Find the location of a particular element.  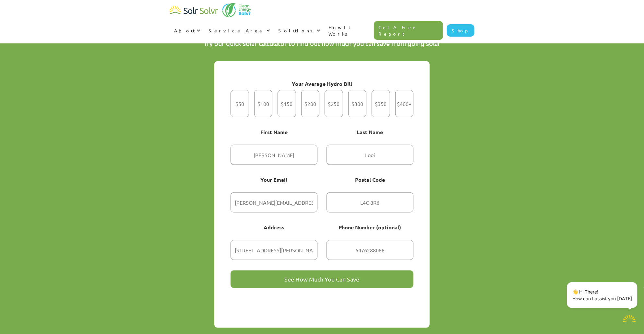

label: Phone Number (optional) is located at coordinates (370, 227).